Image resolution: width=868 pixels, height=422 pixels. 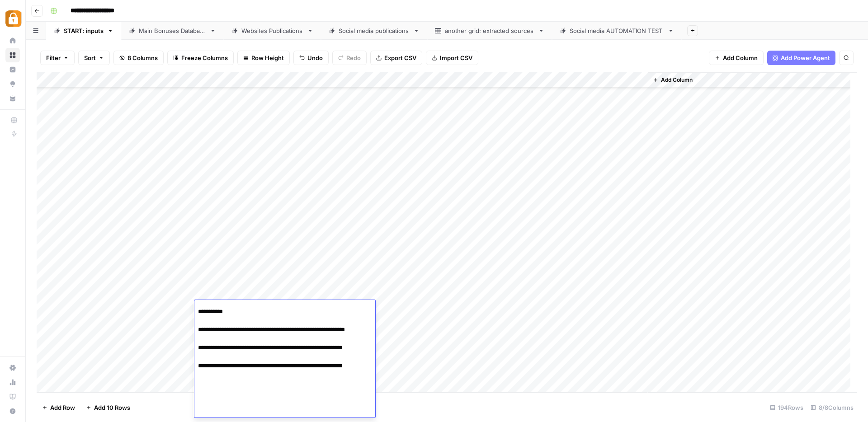 What do you see at coordinates (400, 58) in the screenshot?
I see `span: Export CSV` at bounding box center [400, 58].